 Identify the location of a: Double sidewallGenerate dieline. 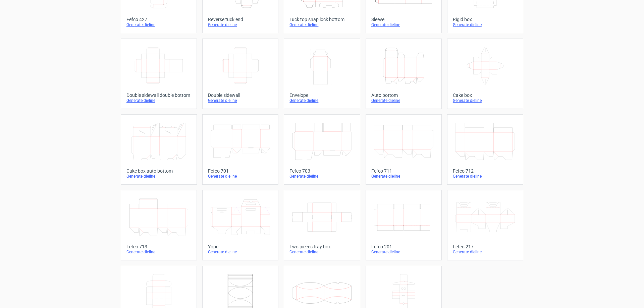
(240, 74).